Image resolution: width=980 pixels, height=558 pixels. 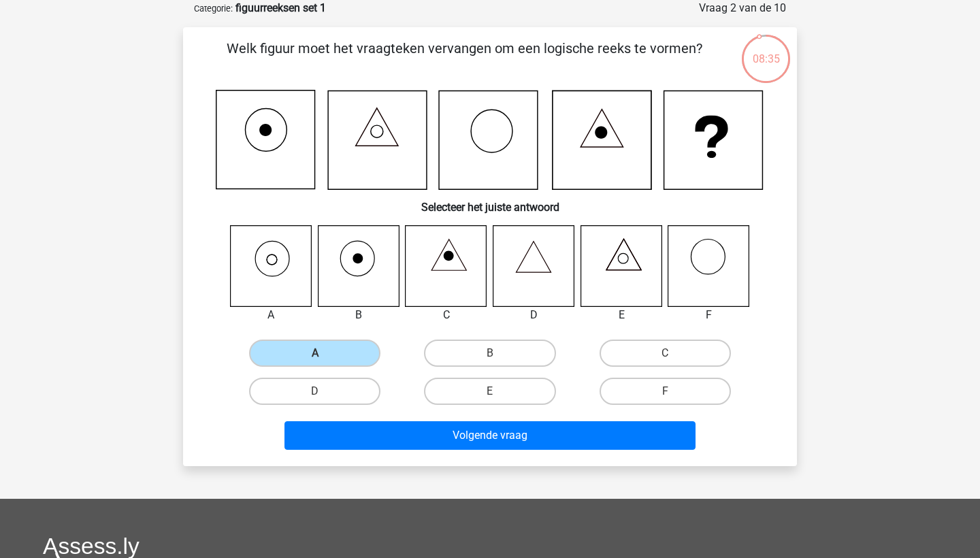 What do you see at coordinates (314, 391) in the screenshot?
I see `label: D` at bounding box center [314, 391].